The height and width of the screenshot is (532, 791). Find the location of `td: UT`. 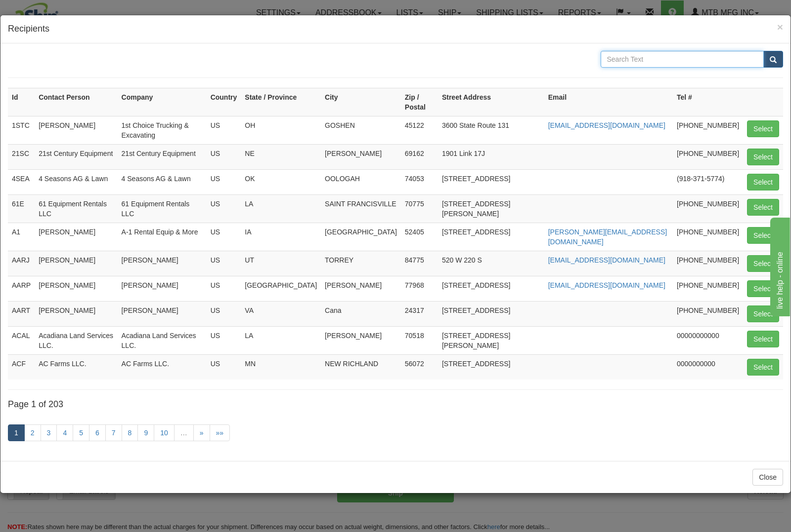

td: UT is located at coordinates (281, 263).